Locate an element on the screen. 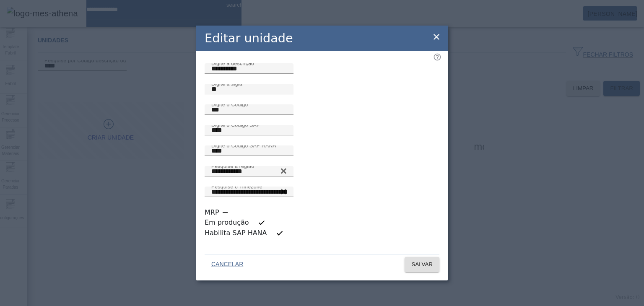  label: Em produção is located at coordinates (228, 222).